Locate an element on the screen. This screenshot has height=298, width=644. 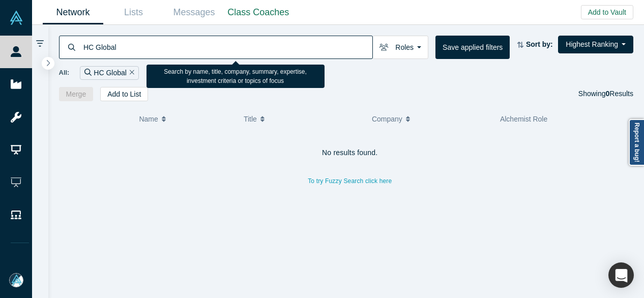
button: Name is located at coordinates (186, 119).